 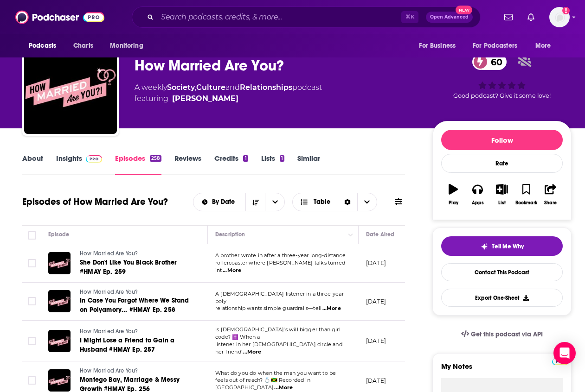 What do you see at coordinates (135, 345) in the screenshot?
I see `a: I Might Lose a Friend to Gain a Husband #HMAY Ep. 257` at bounding box center [135, 345].